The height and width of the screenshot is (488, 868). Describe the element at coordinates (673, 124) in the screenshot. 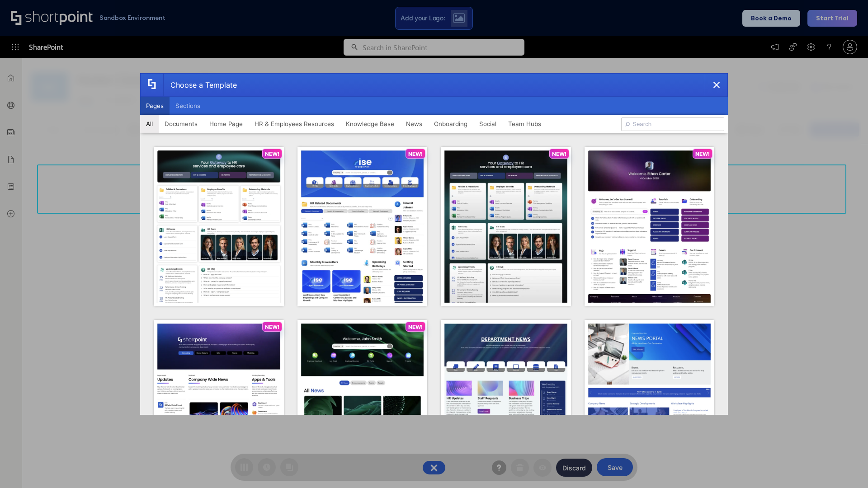

I see `input: Search` at that location.